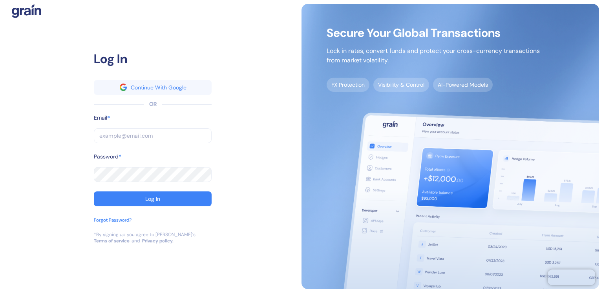  What do you see at coordinates (463, 85) in the screenshot?
I see `span: AI-Powered Models` at bounding box center [463, 85].